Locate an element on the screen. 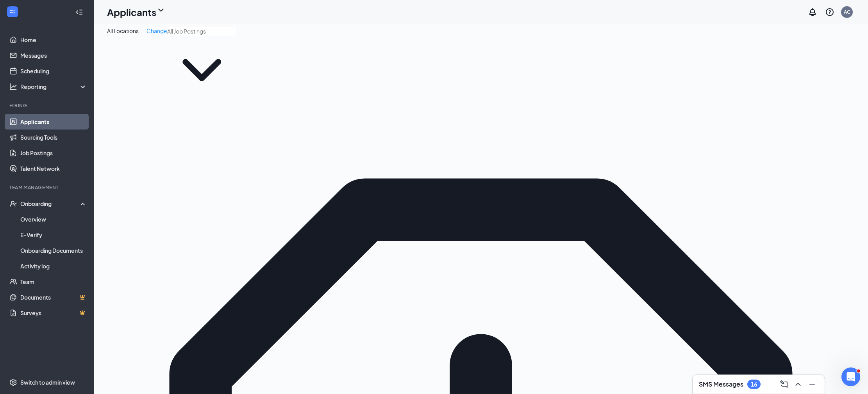  svg: Collapse is located at coordinates (79, 12).